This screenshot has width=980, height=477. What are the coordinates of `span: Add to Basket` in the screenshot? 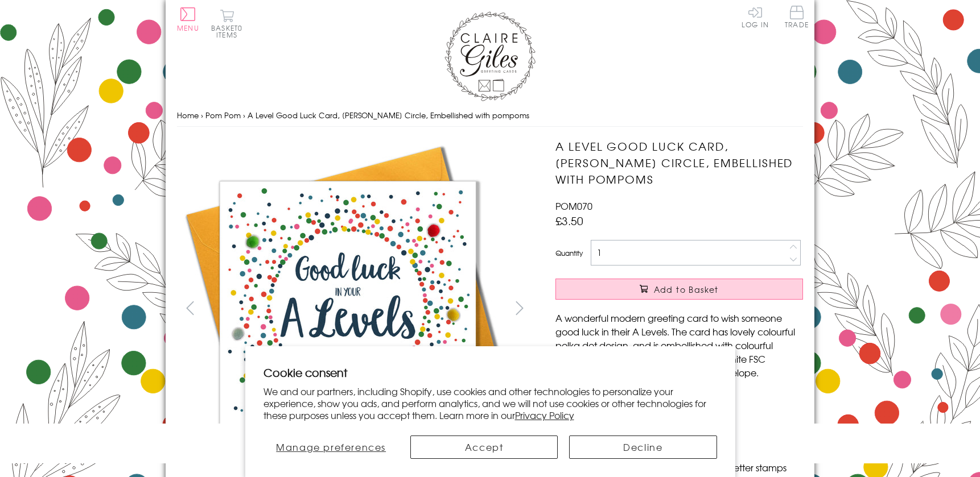 It's located at (686, 290).